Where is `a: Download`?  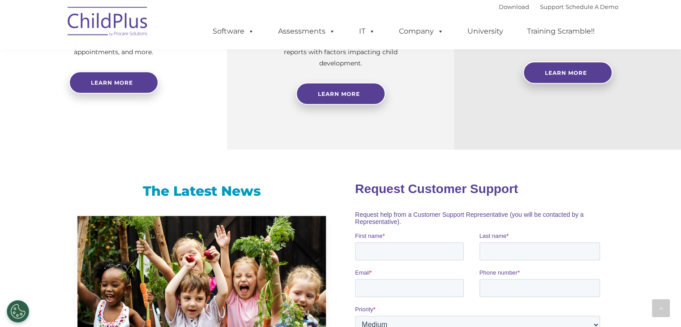 a: Download is located at coordinates (514, 7).